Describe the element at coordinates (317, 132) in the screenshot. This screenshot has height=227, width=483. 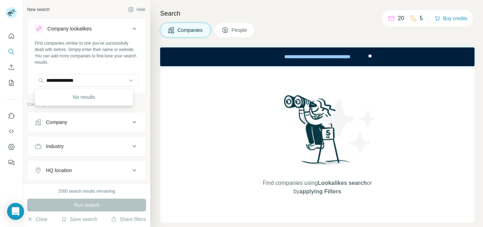
I see `img: Surfe Illustration - Woman searching with binoculars` at that location.